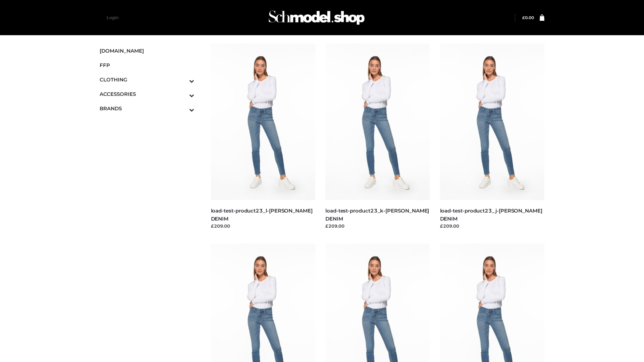  Describe the element at coordinates (528, 17) in the screenshot. I see `a: £0.00` at that location.